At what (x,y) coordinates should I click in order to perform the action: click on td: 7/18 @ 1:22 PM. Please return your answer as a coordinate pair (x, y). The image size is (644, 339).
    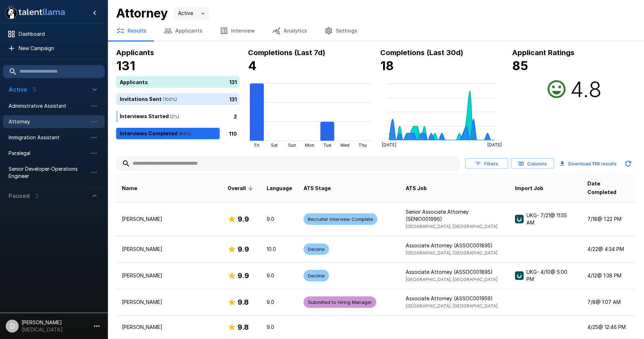
    Looking at the image, I should click on (609, 219).